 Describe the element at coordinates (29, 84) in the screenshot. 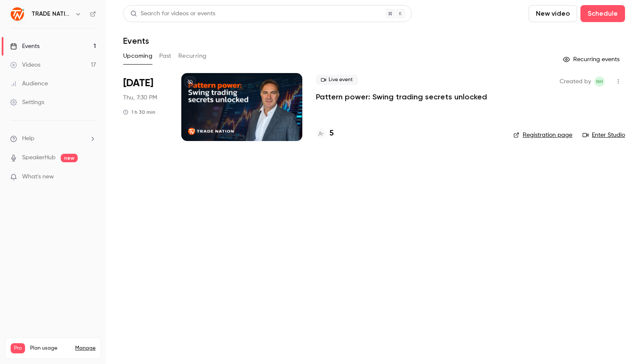

I see `div: Audience` at that location.